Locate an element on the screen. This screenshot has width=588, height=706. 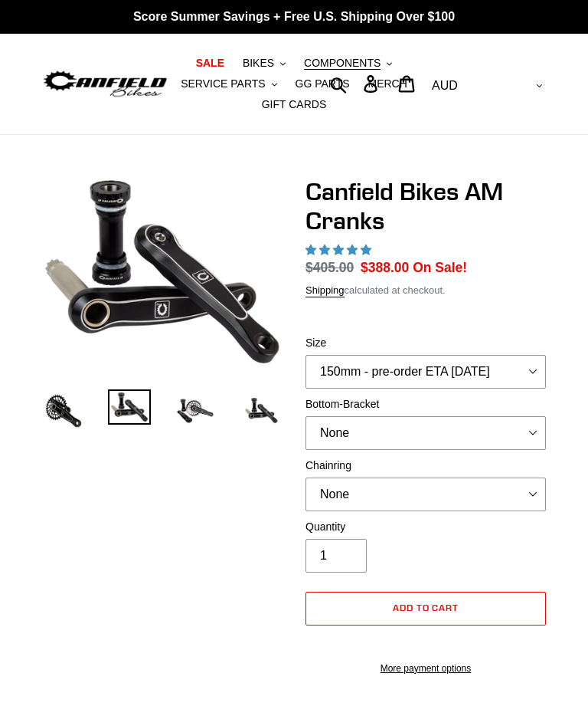
span: SERVICE PARTS is located at coordinates (223, 83).